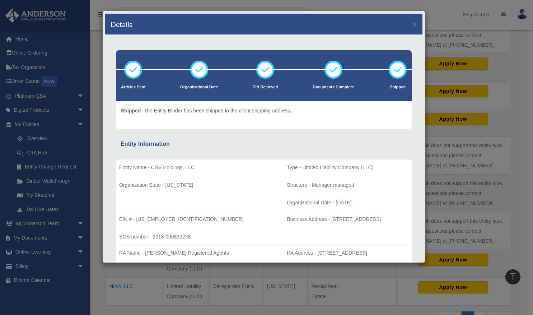  I want to click on p: Documents Complete, so click(333, 87).